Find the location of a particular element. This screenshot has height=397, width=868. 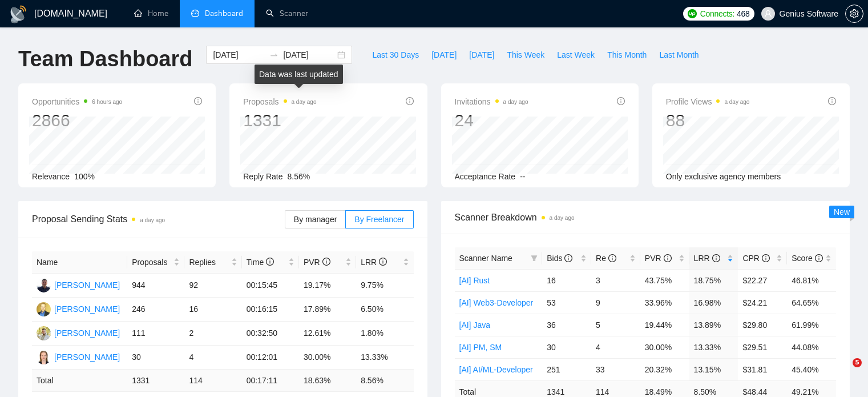

td: 114 is located at coordinates (213, 380).